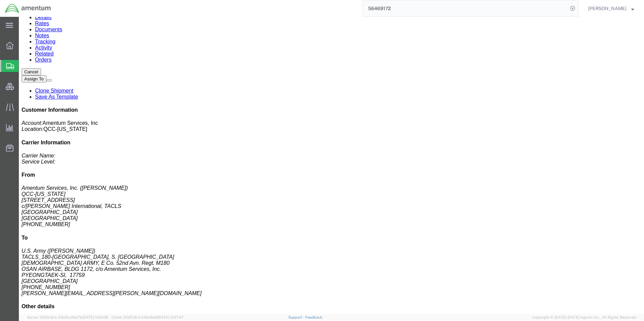 The width and height of the screenshot is (644, 321). I want to click on span: Server: 2025.16.0-21b0bc45e7b, so click(68, 317).